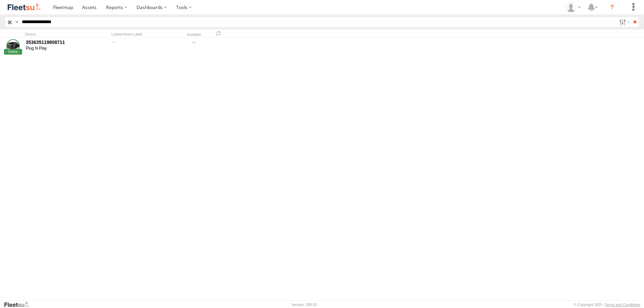 The height and width of the screenshot is (308, 644). Describe the element at coordinates (19, 304) in the screenshot. I see `a: Visit our Website` at that location.